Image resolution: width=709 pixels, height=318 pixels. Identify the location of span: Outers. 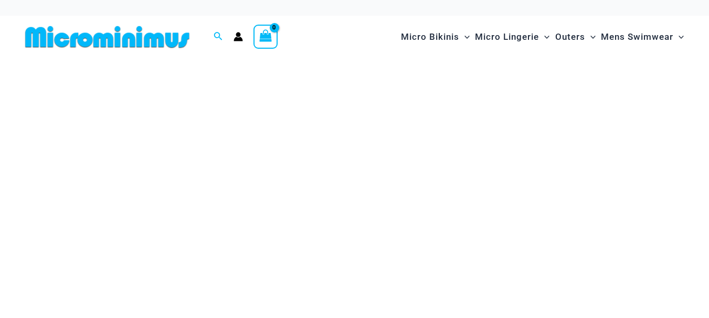
(570, 37).